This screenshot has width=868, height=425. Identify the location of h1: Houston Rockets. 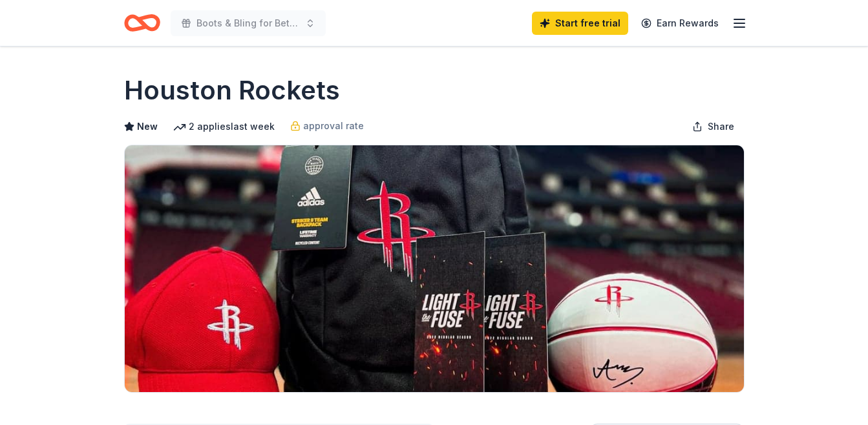
(232, 91).